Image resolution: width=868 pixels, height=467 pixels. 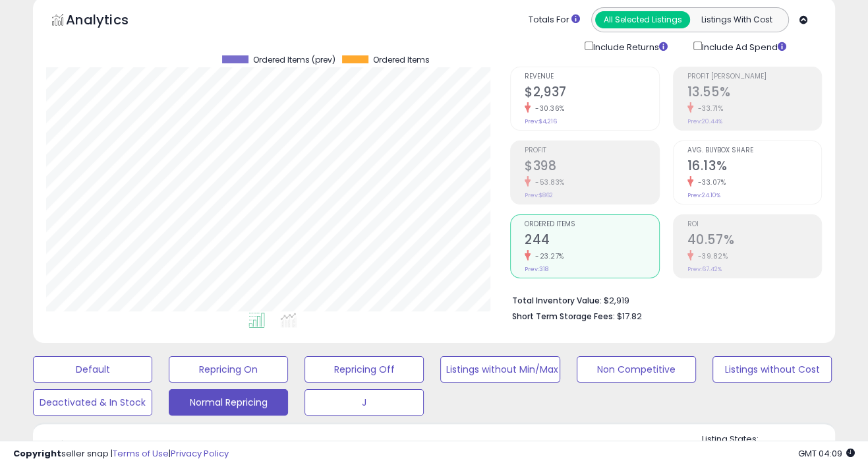 I want to click on span: $17.82, so click(x=629, y=316).